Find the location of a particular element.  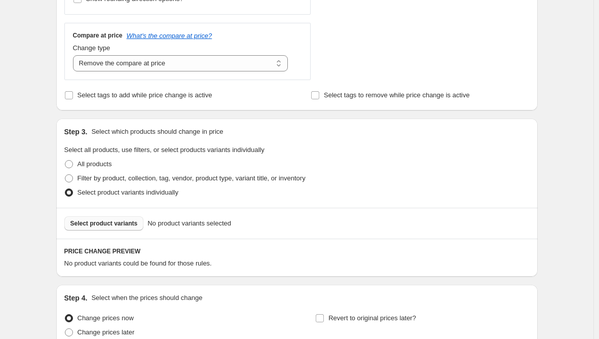

span: Select tags to remove while price change is active is located at coordinates (397, 95).